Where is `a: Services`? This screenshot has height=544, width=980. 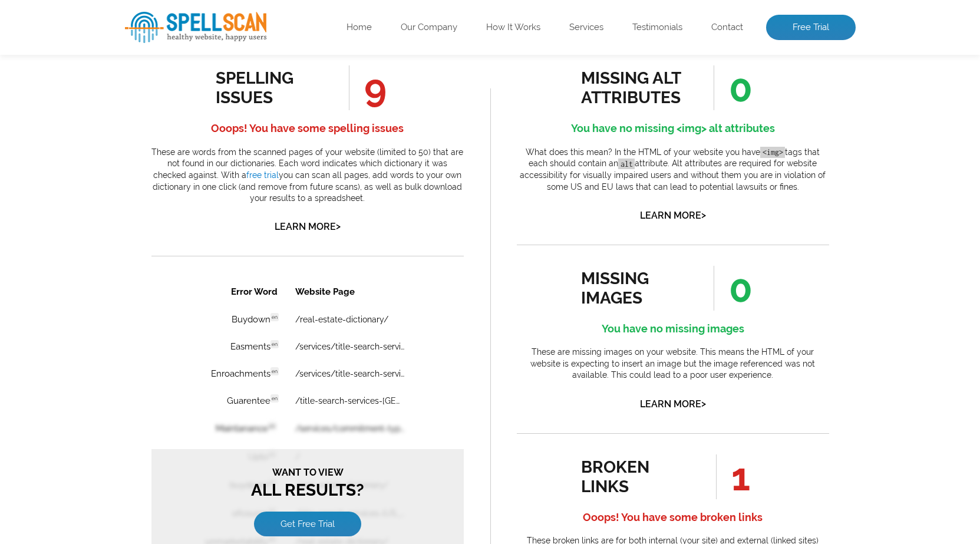
a: Services is located at coordinates (587, 27).